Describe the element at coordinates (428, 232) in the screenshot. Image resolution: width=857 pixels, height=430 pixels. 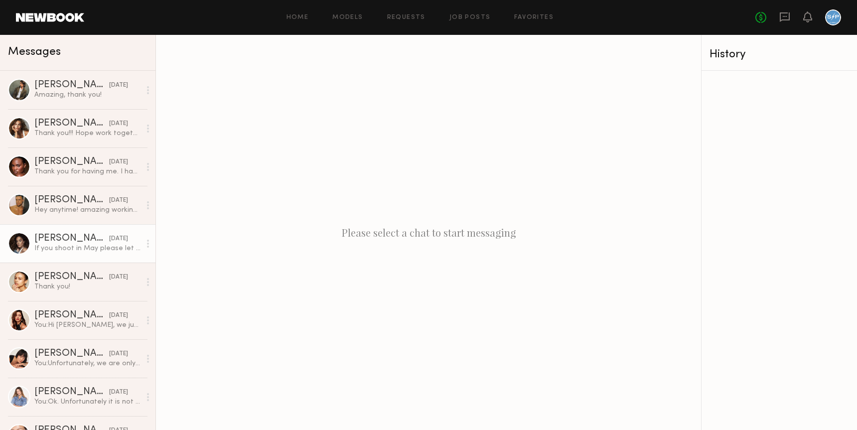
I see `div: Please select a chat to start messaging` at that location.